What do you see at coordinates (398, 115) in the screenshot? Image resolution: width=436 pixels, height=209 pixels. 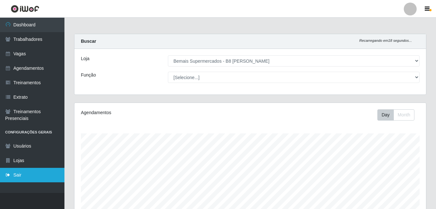 I see `div: Toolbar with button groups` at bounding box center [398, 115].